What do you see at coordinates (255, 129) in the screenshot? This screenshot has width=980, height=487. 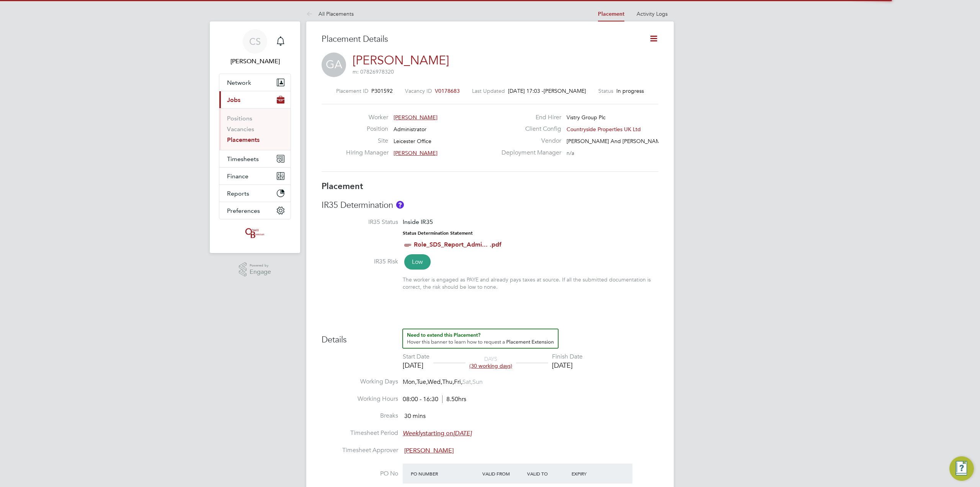 I see `div: Jobs` at bounding box center [255, 129].